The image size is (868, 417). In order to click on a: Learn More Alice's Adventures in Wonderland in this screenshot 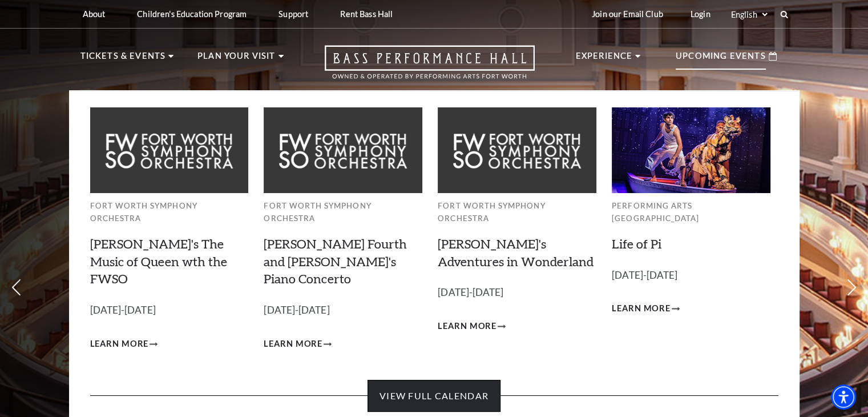, I will do `click(472, 327)`.